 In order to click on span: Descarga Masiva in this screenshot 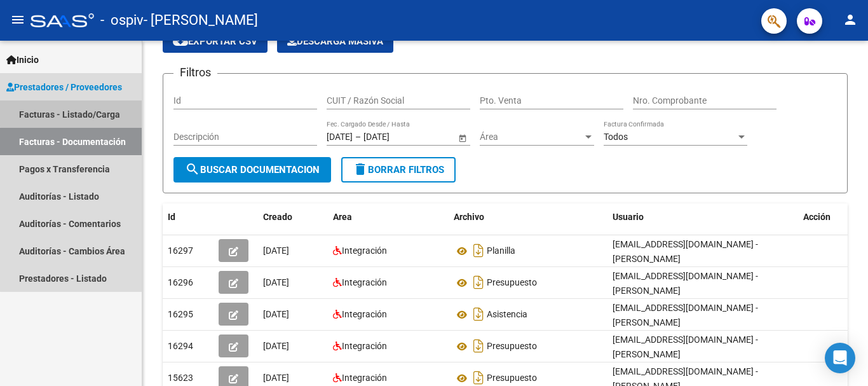, I will do `click(335, 41)`.